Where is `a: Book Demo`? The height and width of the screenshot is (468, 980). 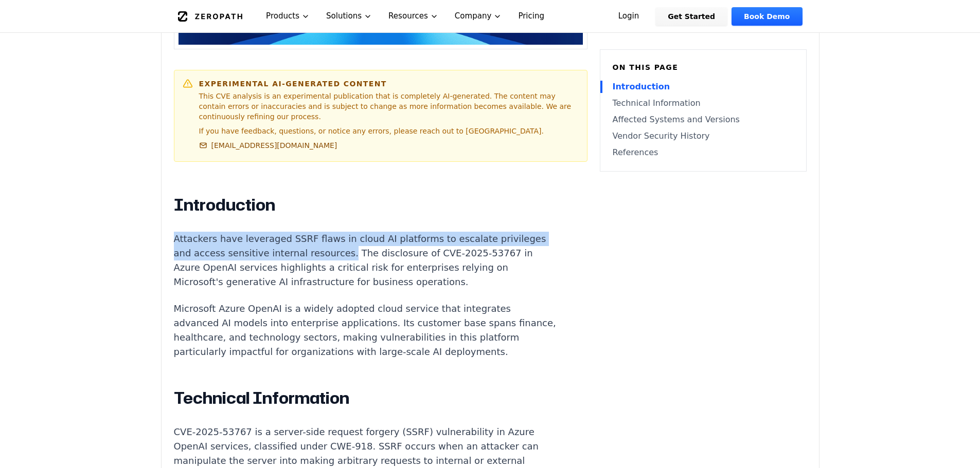 a: Book Demo is located at coordinates (766, 16).